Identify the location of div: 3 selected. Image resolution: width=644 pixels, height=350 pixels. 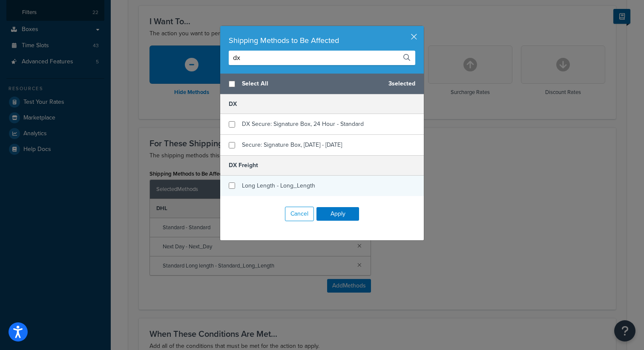
(322, 84).